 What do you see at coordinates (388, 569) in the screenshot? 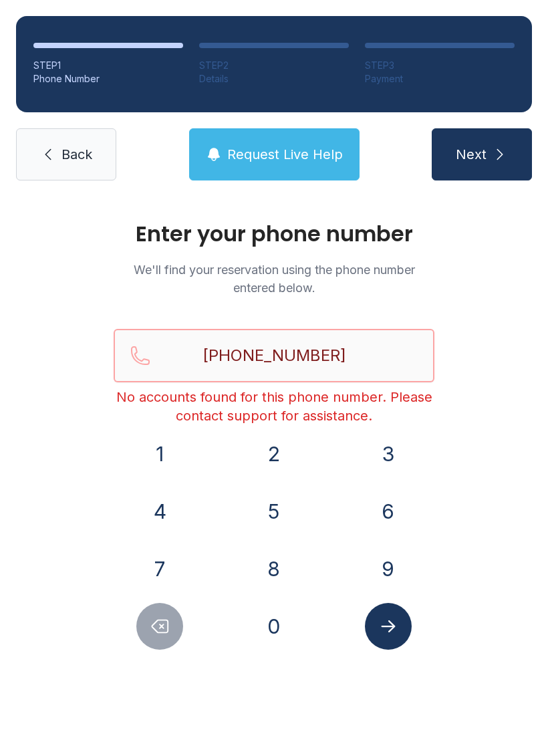
I see `button: 9` at bounding box center [388, 569].